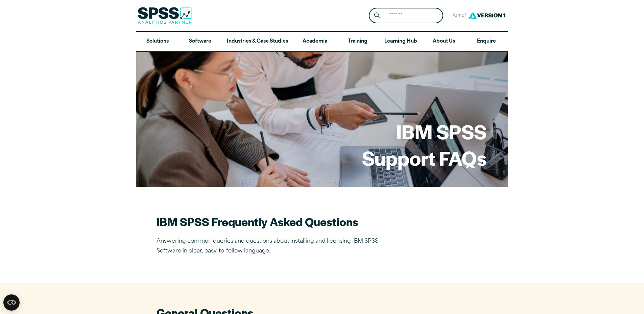 This screenshot has width=644, height=314. What do you see at coordinates (425, 144) in the screenshot?
I see `h1: IBM SPSS Support FAQs` at bounding box center [425, 144].